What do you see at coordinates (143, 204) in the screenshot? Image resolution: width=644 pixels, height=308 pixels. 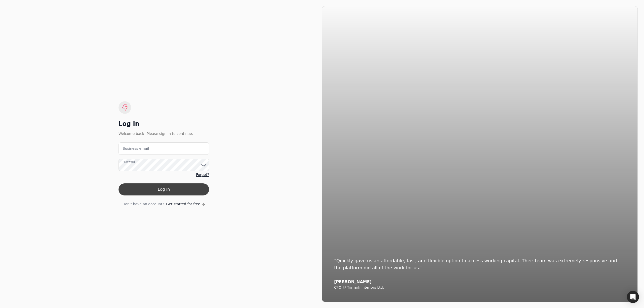 I see `span: Don't have an account?` at bounding box center [143, 204].